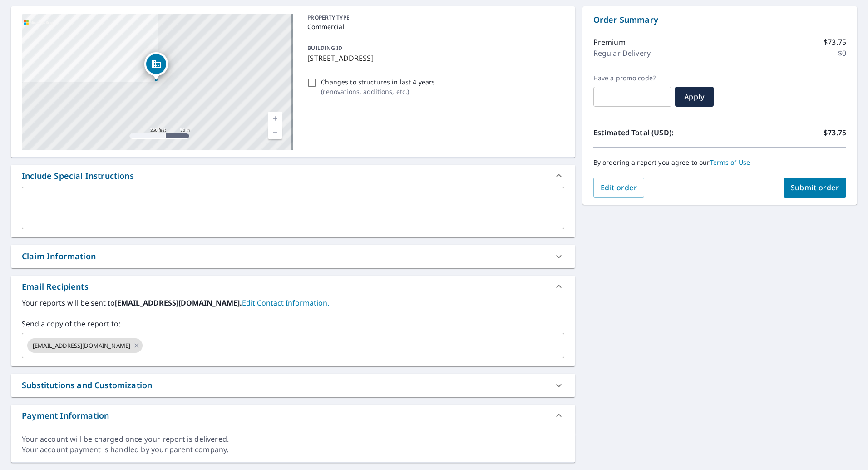 The height and width of the screenshot is (474, 868). What do you see at coordinates (815, 187) in the screenshot?
I see `span: Submit order` at bounding box center [815, 187].